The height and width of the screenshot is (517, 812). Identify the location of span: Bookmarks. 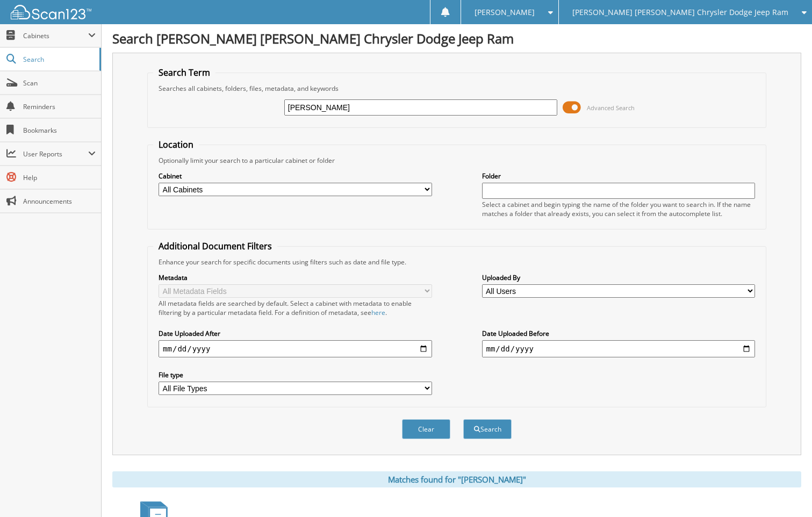
(59, 130).